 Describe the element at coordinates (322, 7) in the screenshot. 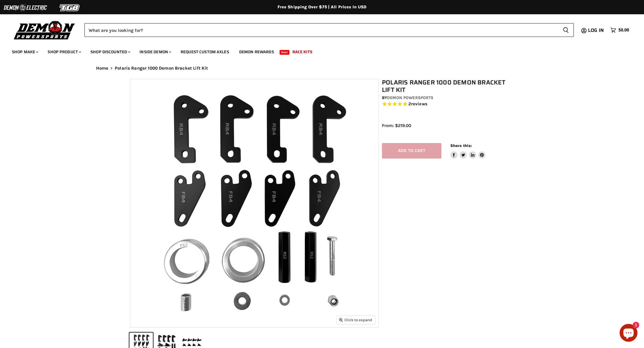

I see `div: Free Shipping Over $75 | All Prices In USD` at that location.